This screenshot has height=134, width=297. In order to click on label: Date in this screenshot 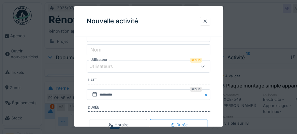, I will do `click(149, 81)`.